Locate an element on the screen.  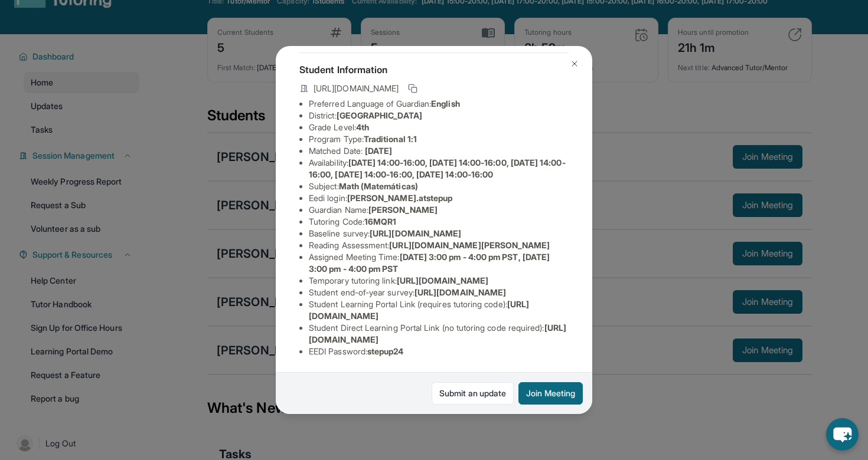
a: Submit an update is located at coordinates (472, 394).